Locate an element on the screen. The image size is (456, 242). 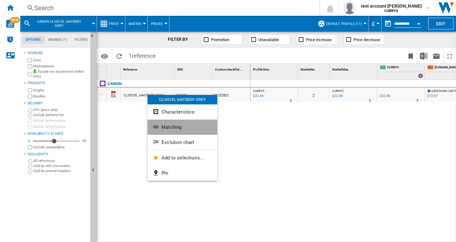
span: Add to selections... is located at coordinates (182, 158).